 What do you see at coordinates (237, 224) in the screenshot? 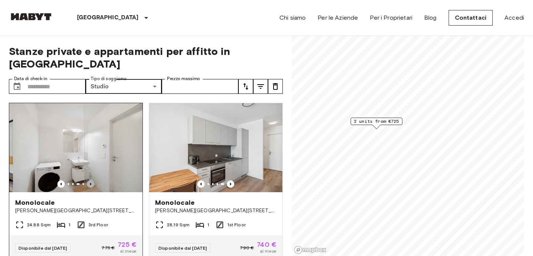
I see `span: 1st Floor` at bounding box center [237, 224].